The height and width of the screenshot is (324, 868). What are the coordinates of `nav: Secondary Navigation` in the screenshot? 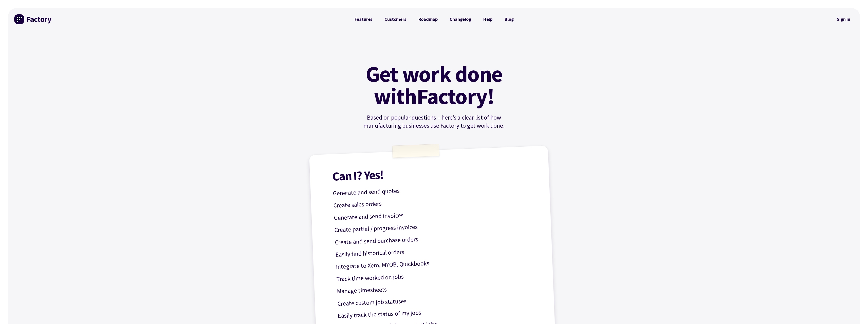 It's located at (843, 19).